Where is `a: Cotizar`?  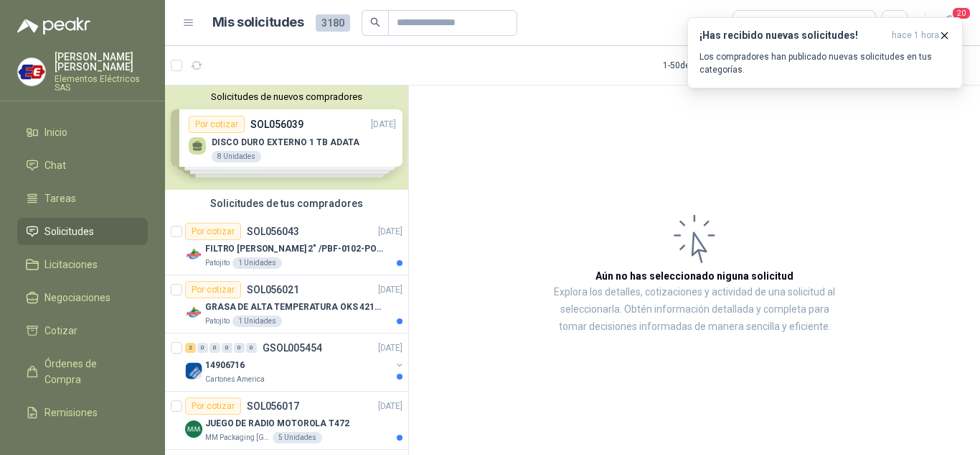
a: Cotizar is located at coordinates (83, 330).